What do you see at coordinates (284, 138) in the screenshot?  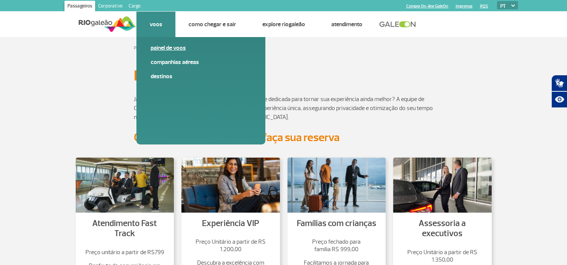 I see `h2: Conheça nossos serviços e faça sua reserva` at bounding box center [284, 138].